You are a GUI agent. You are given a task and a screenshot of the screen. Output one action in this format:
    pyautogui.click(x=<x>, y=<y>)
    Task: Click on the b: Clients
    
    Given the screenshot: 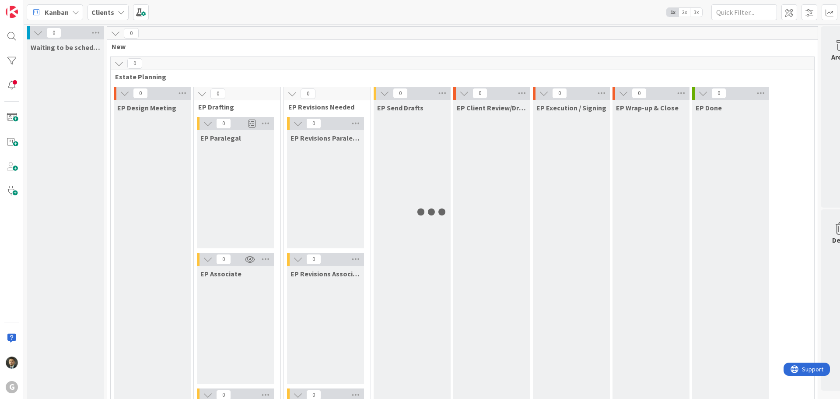 What is the action you would take?
    pyautogui.click(x=103, y=12)
    